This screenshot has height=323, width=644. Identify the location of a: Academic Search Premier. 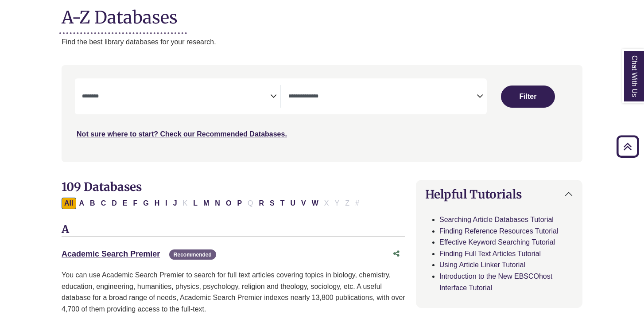
(111, 254).